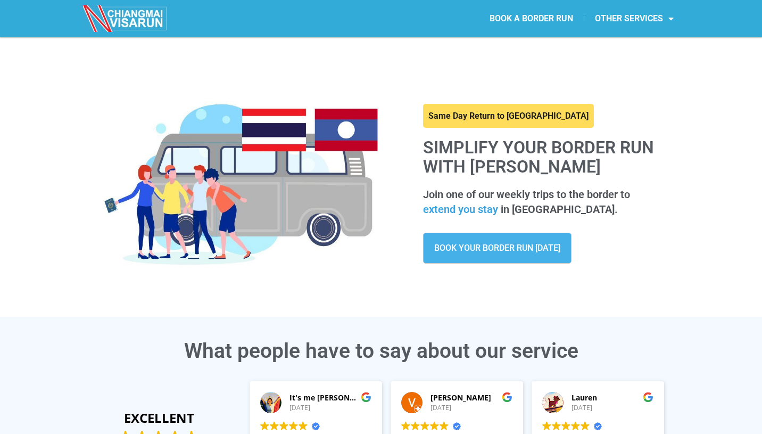  I want to click on strong: EXCELLENT, so click(159, 418).